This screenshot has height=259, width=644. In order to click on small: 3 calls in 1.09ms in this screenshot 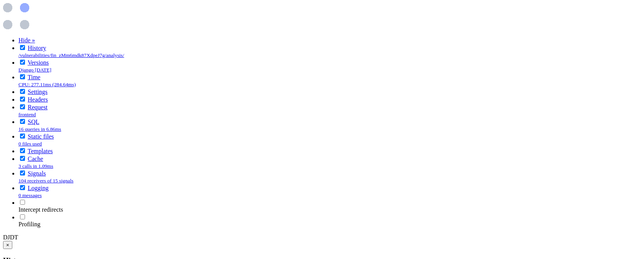, I will do `click(36, 166)`.